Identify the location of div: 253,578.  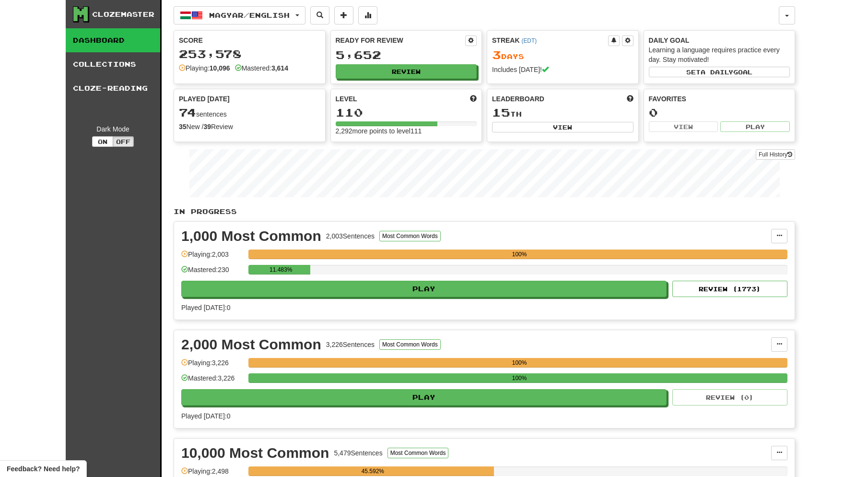
(249, 54).